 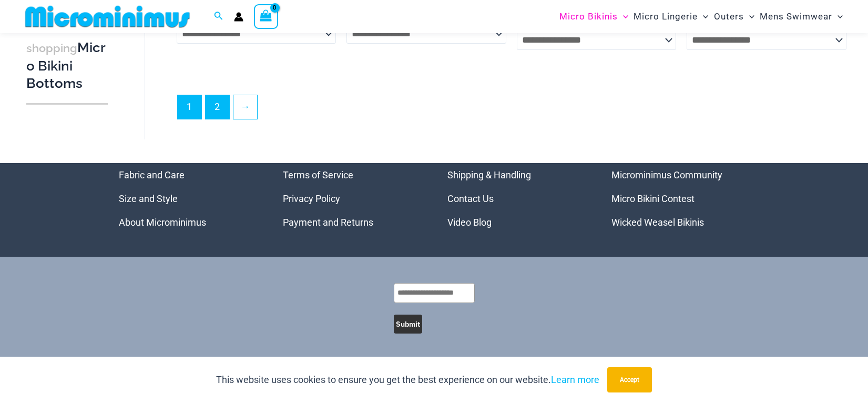 I want to click on span: Micro Lingerie, so click(x=665, y=17).